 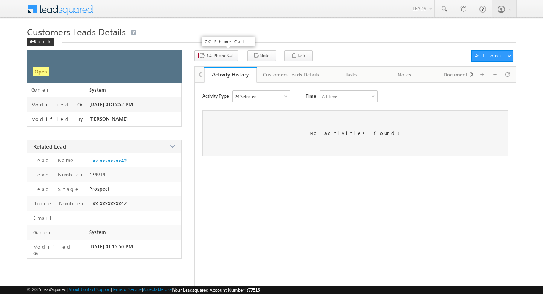 What do you see at coordinates (404, 75) in the screenshot?
I see `div: Notes` at bounding box center [404, 75].